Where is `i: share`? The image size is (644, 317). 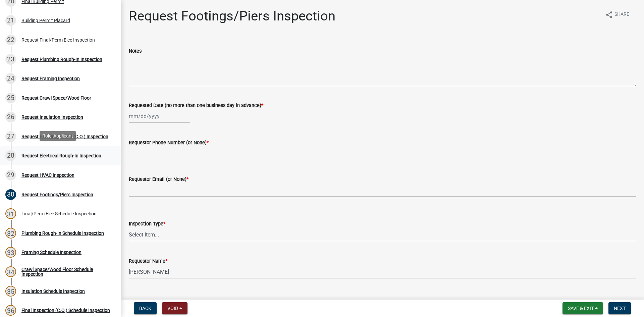 i: share is located at coordinates (609, 15).